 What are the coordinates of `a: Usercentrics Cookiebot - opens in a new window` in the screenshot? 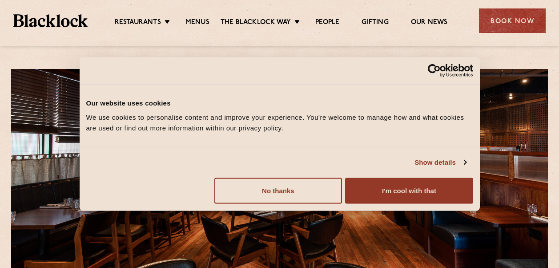 It's located at (434, 71).